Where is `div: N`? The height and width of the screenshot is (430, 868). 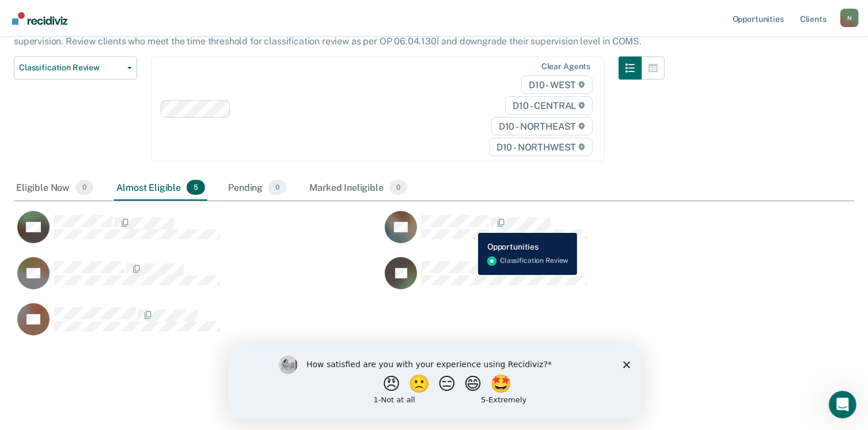
div: N is located at coordinates (849, 18).